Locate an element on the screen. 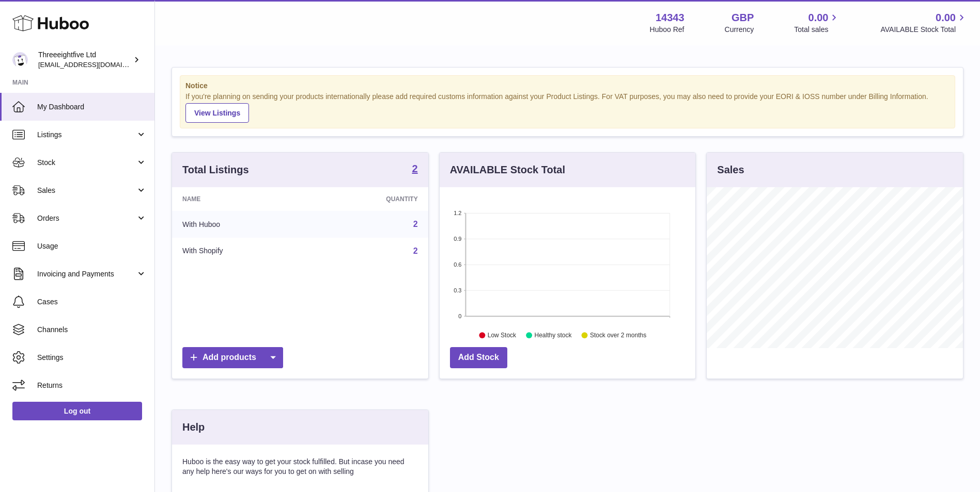 The width and height of the screenshot is (980, 492). text: 0 is located at coordinates (460, 316).